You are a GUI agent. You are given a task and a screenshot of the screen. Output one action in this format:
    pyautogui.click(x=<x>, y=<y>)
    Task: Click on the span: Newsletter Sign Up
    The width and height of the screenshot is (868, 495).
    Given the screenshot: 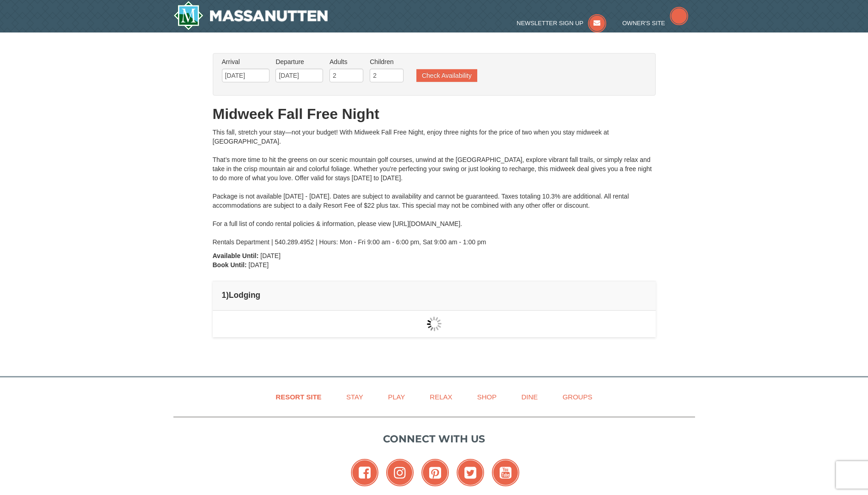 What is the action you would take?
    pyautogui.click(x=550, y=23)
    